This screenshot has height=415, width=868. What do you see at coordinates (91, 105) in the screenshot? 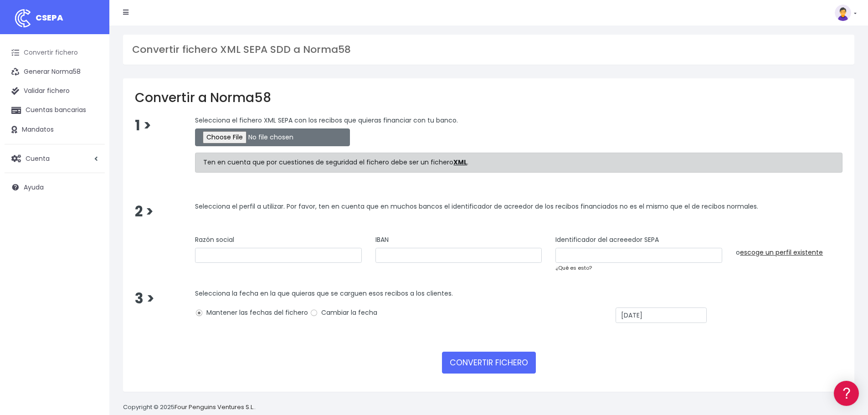
I see `div: Convertir ficheros` at bounding box center [91, 105].